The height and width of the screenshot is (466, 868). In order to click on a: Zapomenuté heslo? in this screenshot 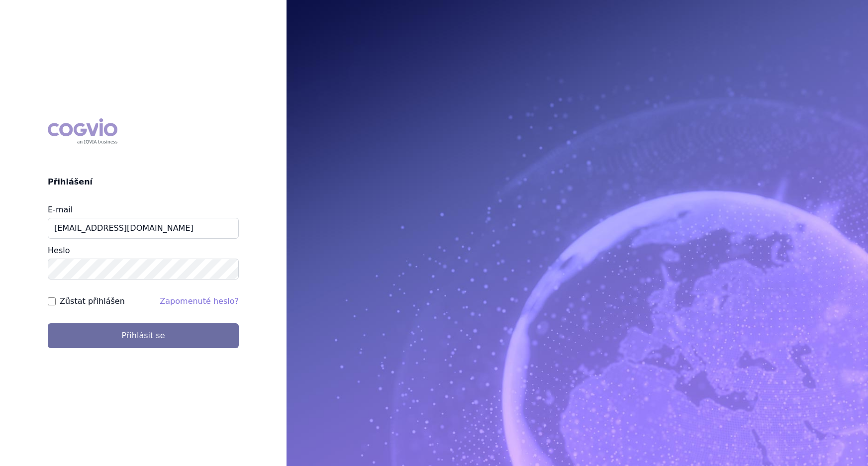, I will do `click(199, 301)`.